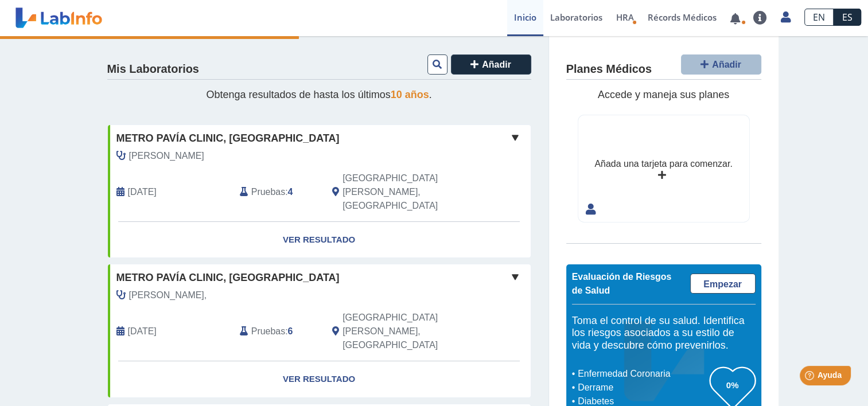  I want to click on a: ES, so click(848, 17).